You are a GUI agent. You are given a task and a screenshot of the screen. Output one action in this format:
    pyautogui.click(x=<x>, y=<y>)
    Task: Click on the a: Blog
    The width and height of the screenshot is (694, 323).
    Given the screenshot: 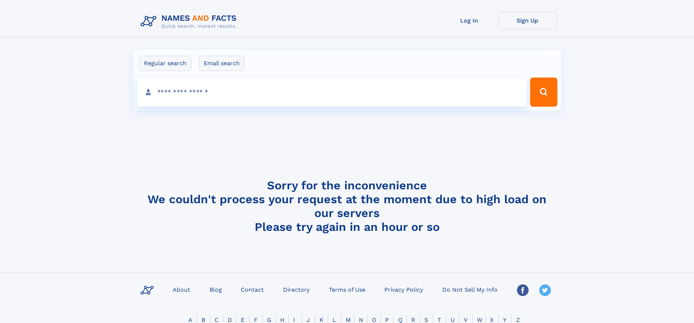 What is the action you would take?
    pyautogui.click(x=216, y=289)
    